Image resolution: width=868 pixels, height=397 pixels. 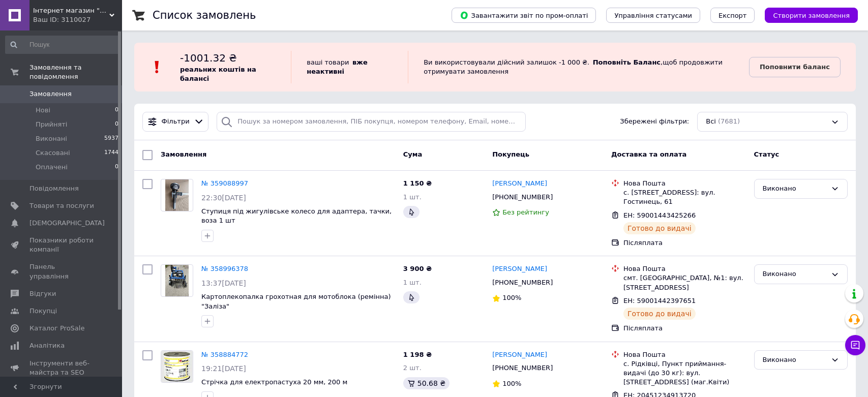 What do you see at coordinates (111, 139) in the screenshot?
I see `span: 5937` at bounding box center [111, 139].